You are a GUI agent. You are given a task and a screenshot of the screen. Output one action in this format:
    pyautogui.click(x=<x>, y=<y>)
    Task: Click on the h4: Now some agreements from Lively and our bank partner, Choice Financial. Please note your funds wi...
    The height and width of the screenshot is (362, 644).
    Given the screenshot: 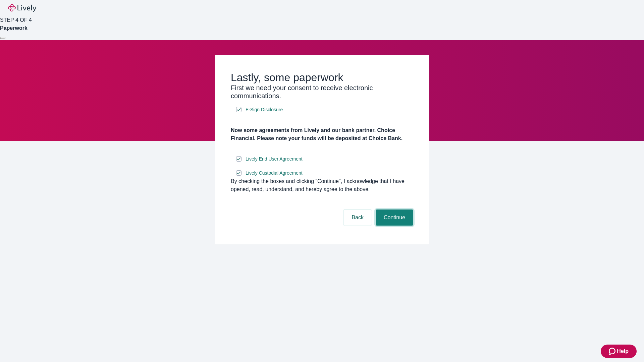 What is the action you would take?
    pyautogui.click(x=322, y=134)
    